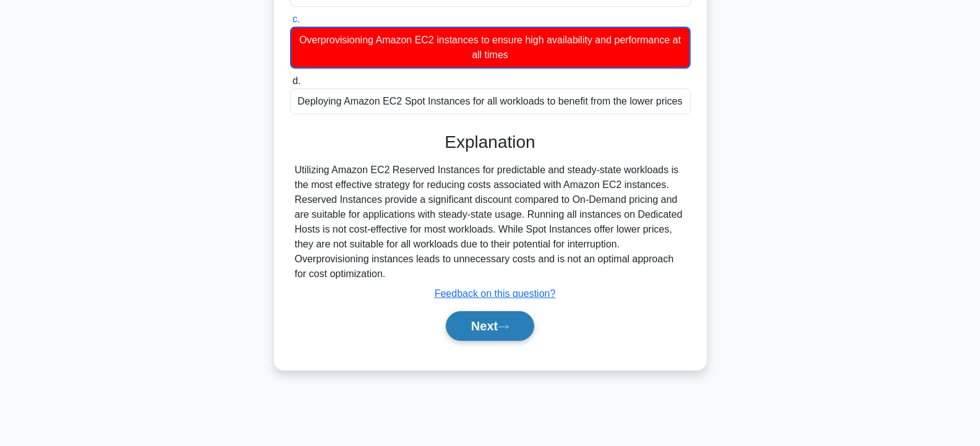 The height and width of the screenshot is (446, 980). I want to click on div: Overprovisioning Amazon EC2 instances to ensure high availability and performance at all times, so click(490, 47).